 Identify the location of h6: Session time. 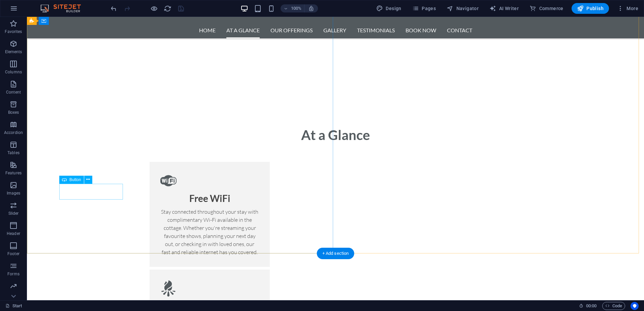
(588, 306).